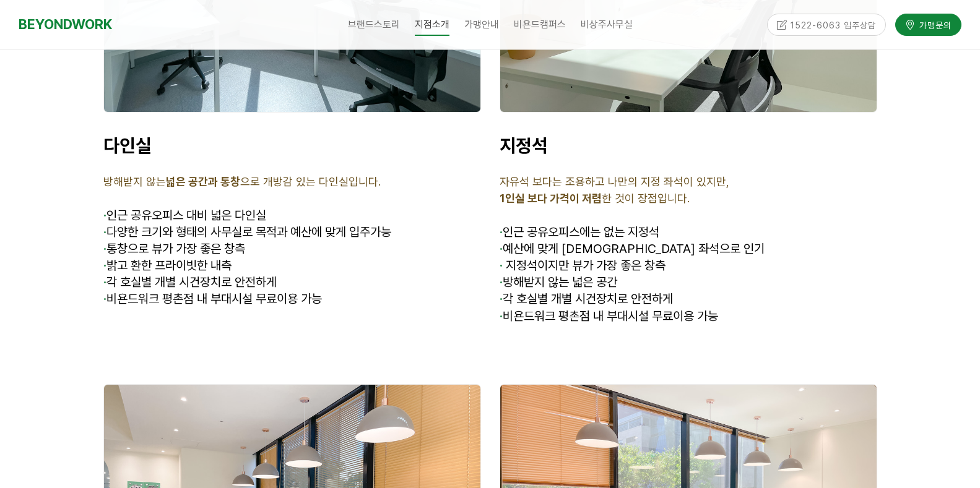 Image resolution: width=980 pixels, height=488 pixels. I want to click on span: 인근 공유오피스 대비 넓은 다인실, so click(186, 215).